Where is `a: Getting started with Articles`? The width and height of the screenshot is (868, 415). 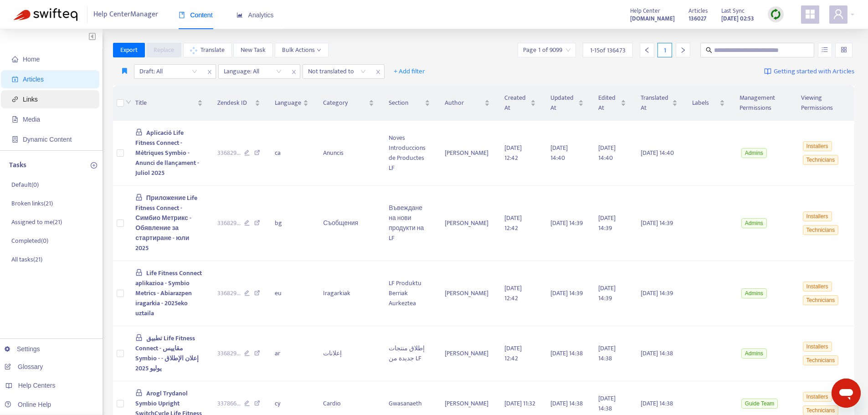
a: Getting started with Articles is located at coordinates (809, 71).